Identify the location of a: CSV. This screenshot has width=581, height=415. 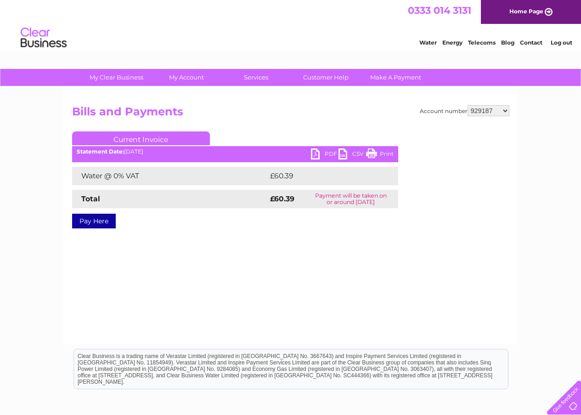
(353, 155).